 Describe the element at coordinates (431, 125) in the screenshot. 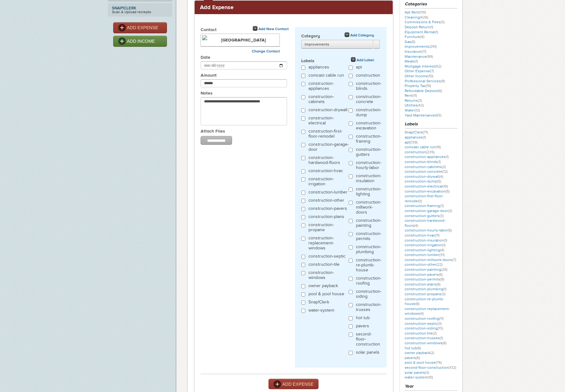

I see `h3: Labels` at that location.